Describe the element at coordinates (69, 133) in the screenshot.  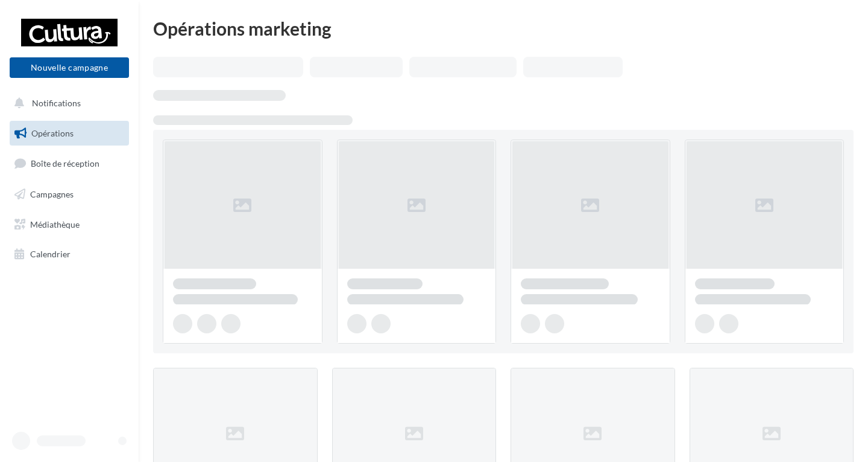
I see `a: Opérations` at that location.